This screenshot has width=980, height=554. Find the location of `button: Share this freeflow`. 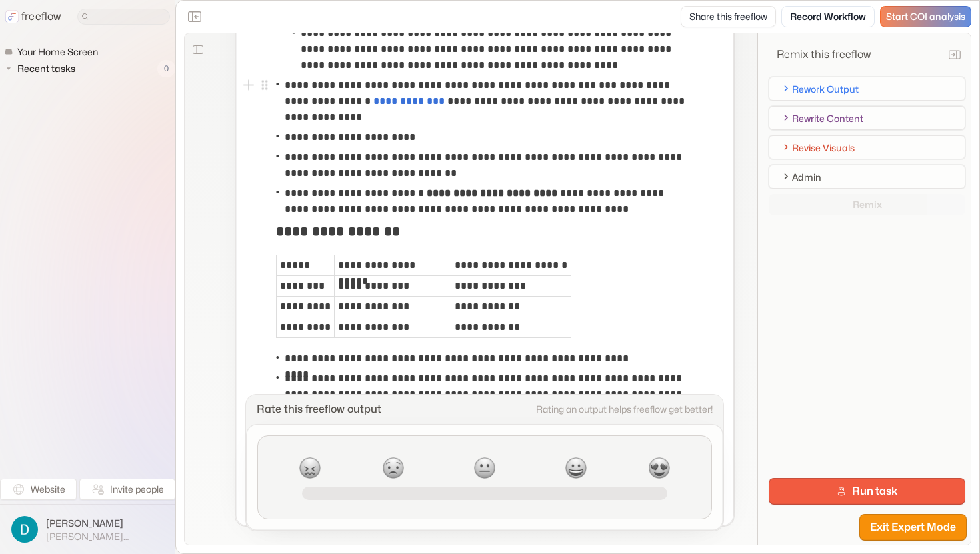

button: Share this freeflow is located at coordinates (728, 17).